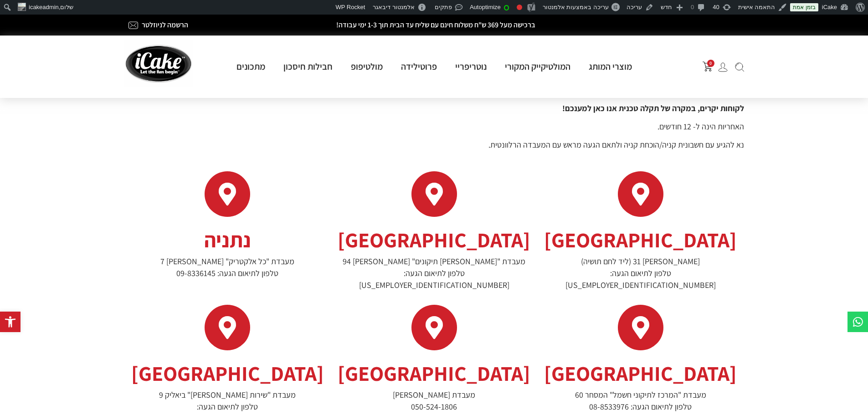  What do you see at coordinates (519, 7) in the screenshot?
I see `div: ביטוי מפתח לא הוגדר` at bounding box center [519, 7].